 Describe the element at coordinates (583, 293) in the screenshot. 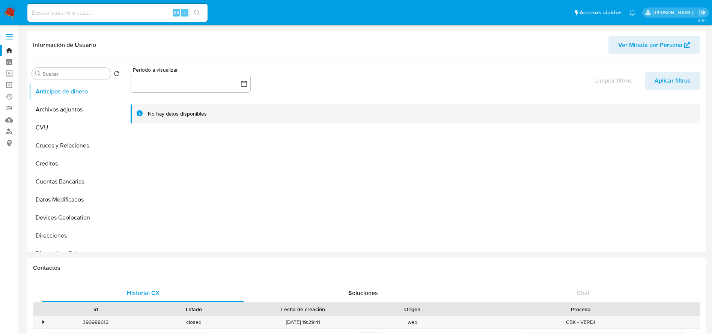

I see `span: Chat` at that location.